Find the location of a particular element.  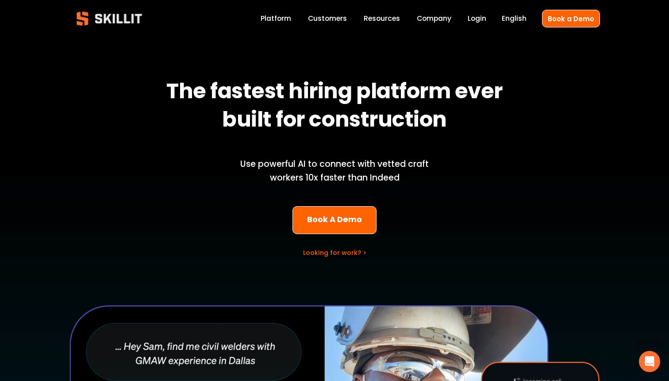

div: Open Intercom Messenger is located at coordinates (650, 362).